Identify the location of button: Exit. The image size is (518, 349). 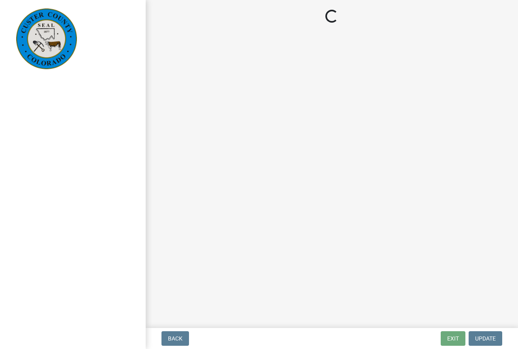
(453, 339).